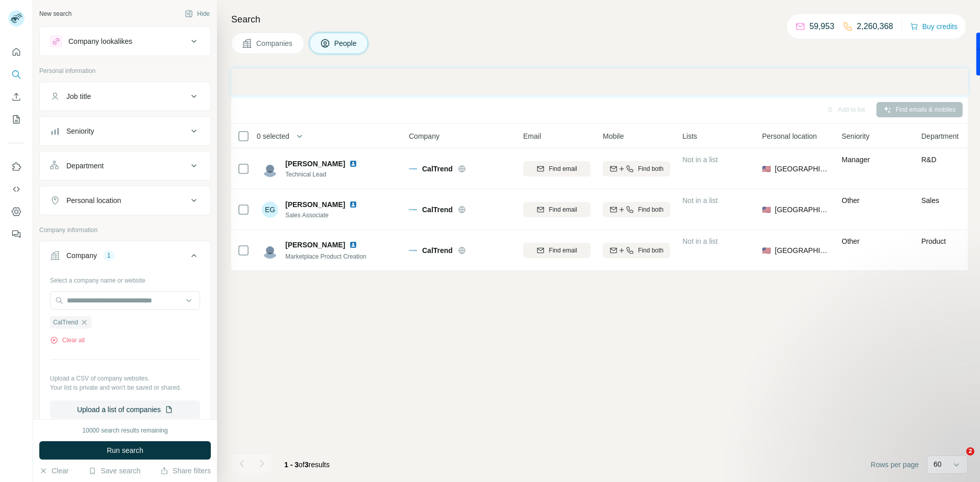 Image resolution: width=980 pixels, height=482 pixels. I want to click on span: Run search, so click(125, 450).